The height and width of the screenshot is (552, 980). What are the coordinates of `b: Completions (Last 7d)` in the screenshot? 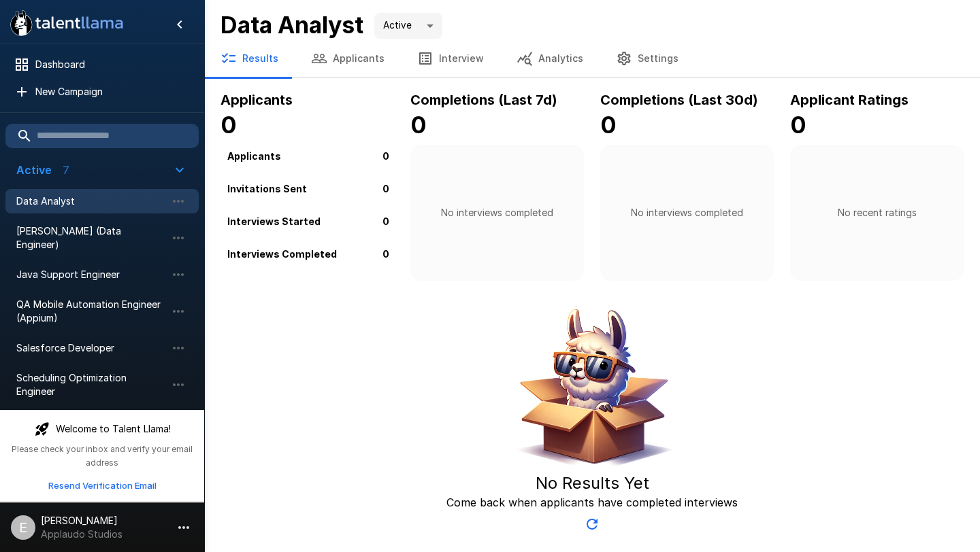 It's located at (483, 100).